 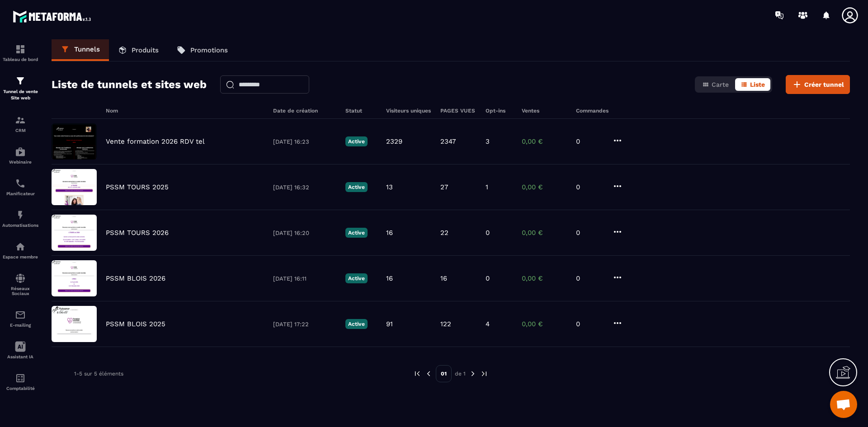 What do you see at coordinates (21, 285) in the screenshot?
I see `a: social-networksocial-networkRéseaux Sociaux` at bounding box center [21, 285].